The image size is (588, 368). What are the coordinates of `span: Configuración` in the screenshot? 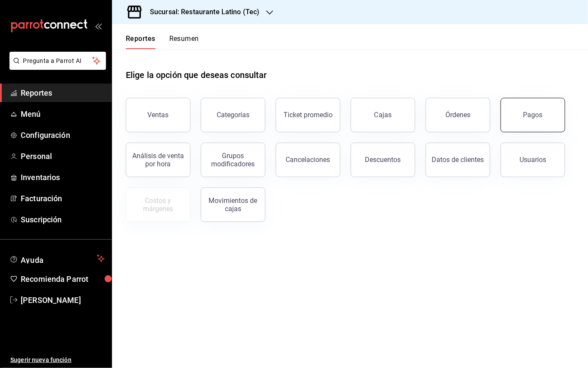 It's located at (62, 135).